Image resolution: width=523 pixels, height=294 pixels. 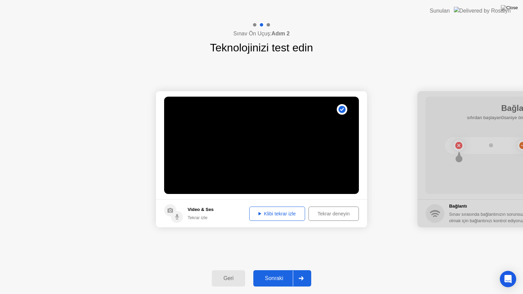 I want to click on img: Close, so click(x=509, y=8).